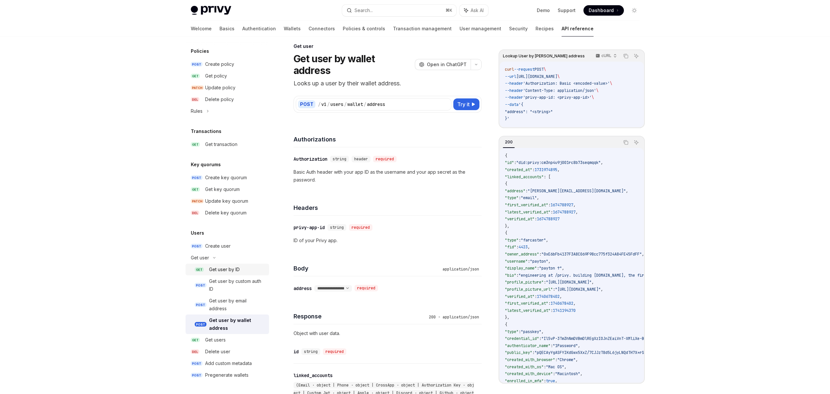  I want to click on div: Get user by ID, so click(224, 270).